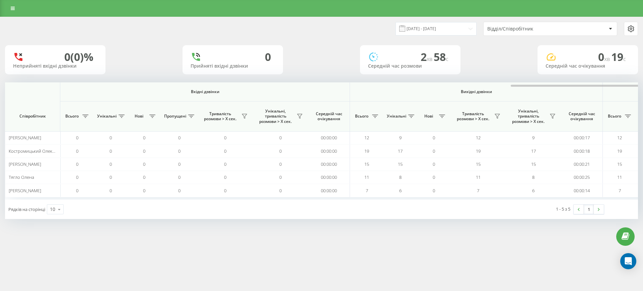  What do you see at coordinates (441, 57) in the screenshot?
I see `span: 58` at bounding box center [441, 57].